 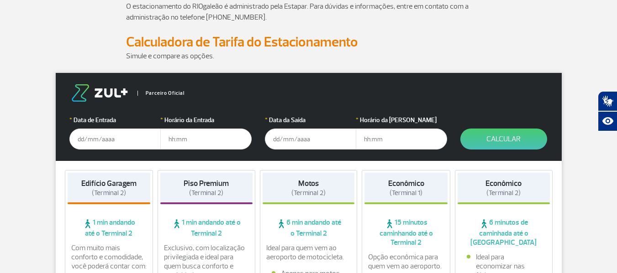 I want to click on span: 6 min andando até o Terminal 2, so click(x=309, y=228).